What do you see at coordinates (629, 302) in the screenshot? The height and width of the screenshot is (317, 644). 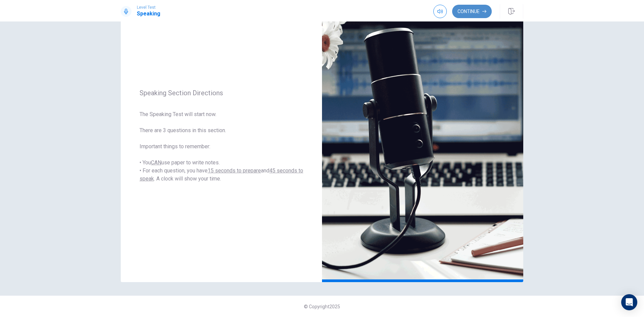 I see `div: Open Intercom Messenger` at bounding box center [629, 302].